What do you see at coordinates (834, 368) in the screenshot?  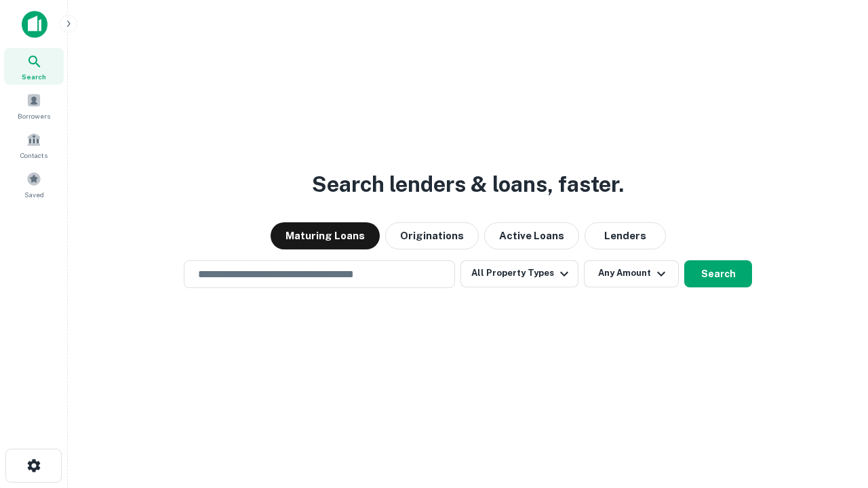 I see `div: Chat Widget` at bounding box center [834, 368].